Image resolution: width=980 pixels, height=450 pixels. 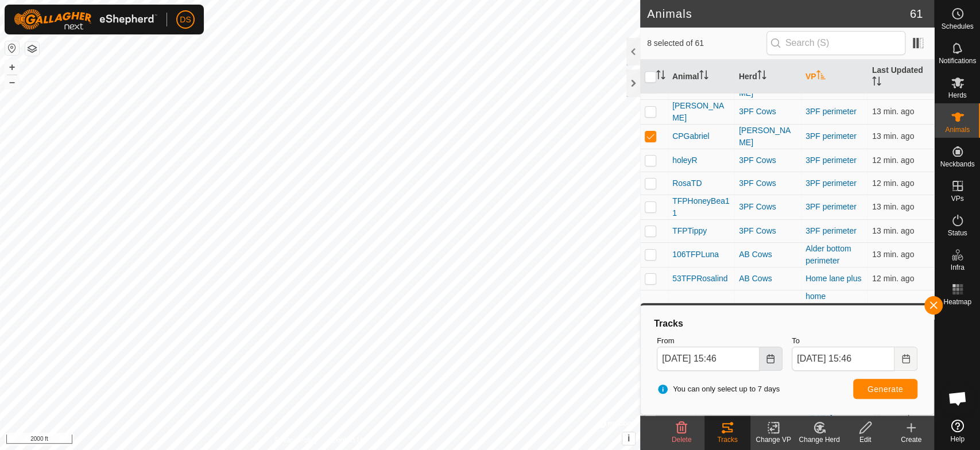 I want to click on div: Edit, so click(x=865, y=440).